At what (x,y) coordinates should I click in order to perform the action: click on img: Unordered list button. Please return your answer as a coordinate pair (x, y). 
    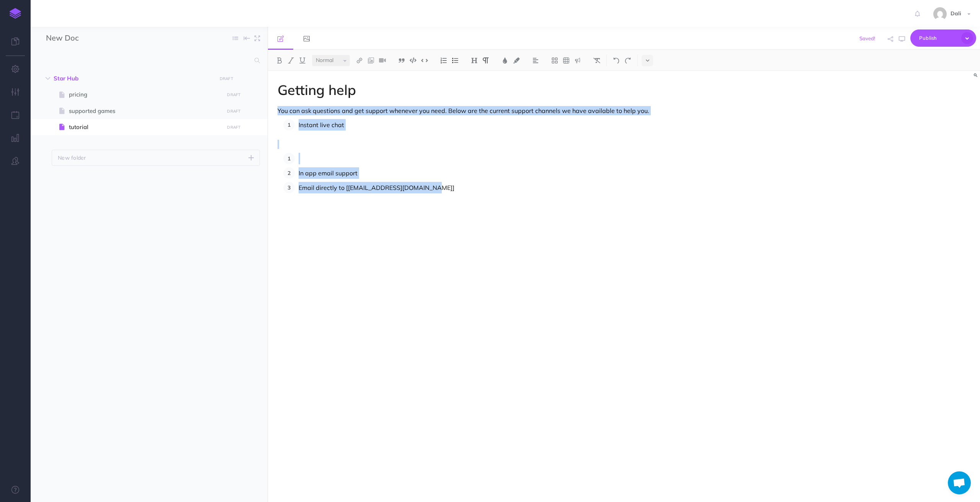
    Looking at the image, I should click on (455, 60).